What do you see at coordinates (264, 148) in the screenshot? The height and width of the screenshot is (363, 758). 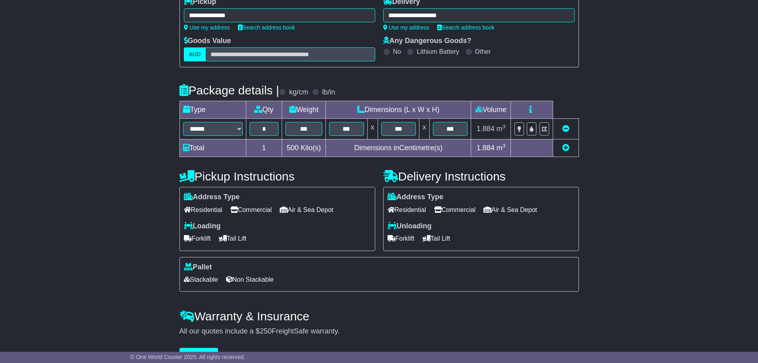 I see `td: 1` at bounding box center [264, 148].